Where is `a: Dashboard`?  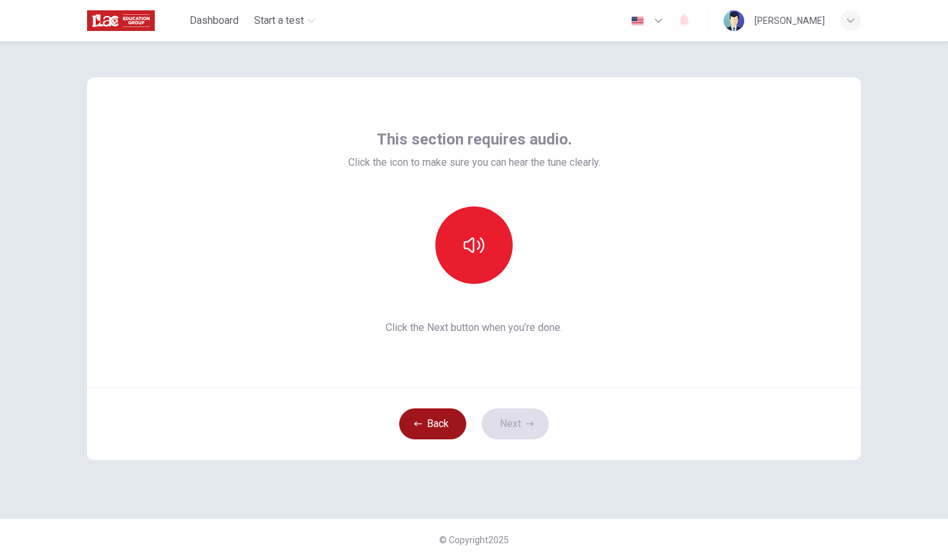
a: Dashboard is located at coordinates (214, 21).